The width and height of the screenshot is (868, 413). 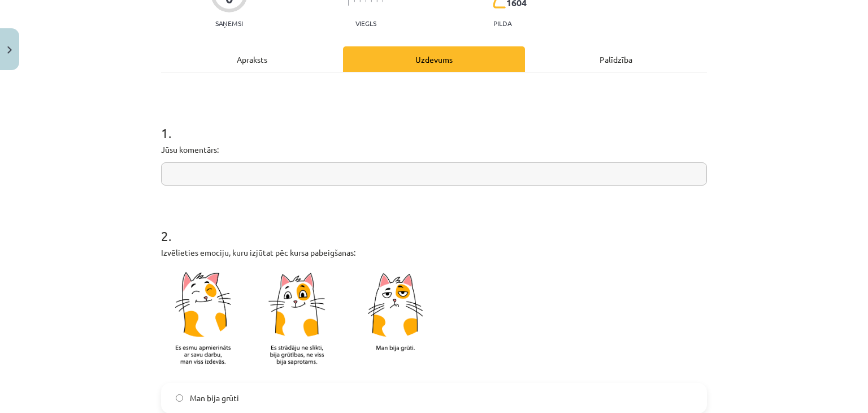 I want to click on p: Viegls, so click(x=366, y=23).